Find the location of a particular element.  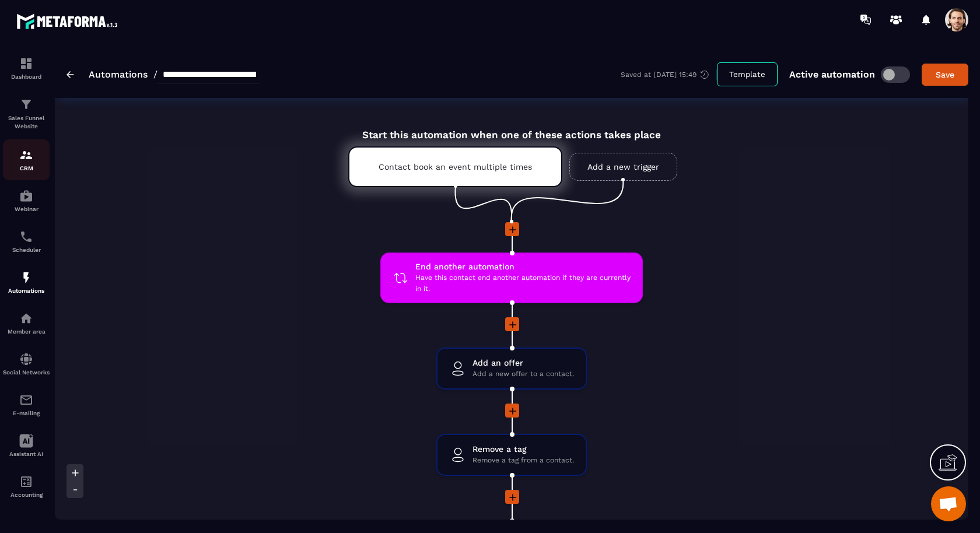

p: Contact book an event multiple times is located at coordinates (455, 167).